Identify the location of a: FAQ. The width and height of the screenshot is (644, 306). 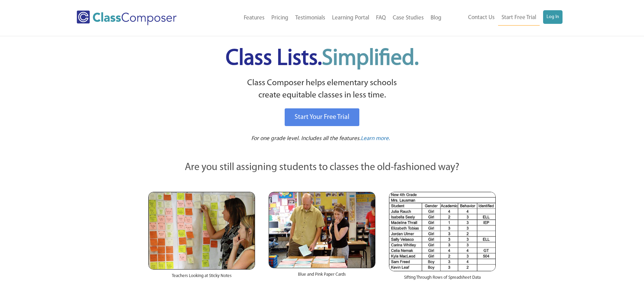
(381, 18).